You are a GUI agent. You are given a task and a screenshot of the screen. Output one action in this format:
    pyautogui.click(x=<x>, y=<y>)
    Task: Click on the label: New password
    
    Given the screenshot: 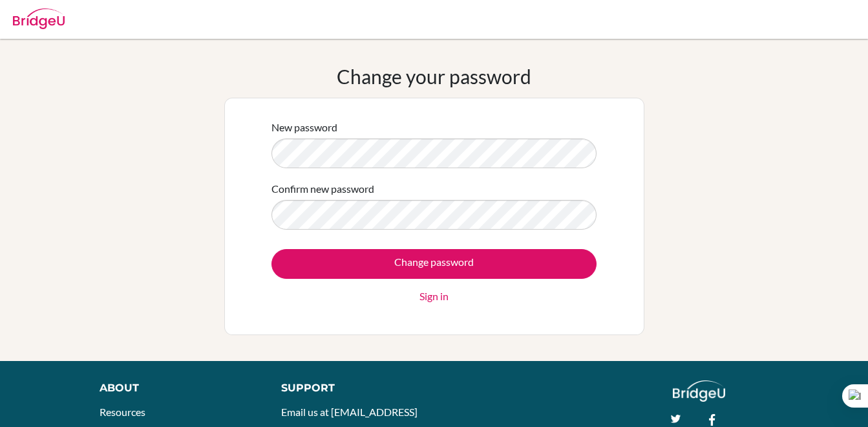 What is the action you would take?
    pyautogui.click(x=305, y=127)
    